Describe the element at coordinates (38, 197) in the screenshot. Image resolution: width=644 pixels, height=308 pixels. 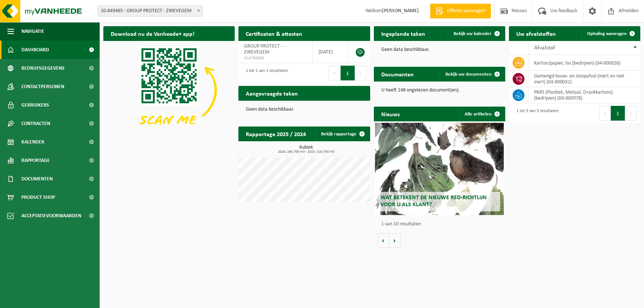
I see `span: Product Shop` at that location.